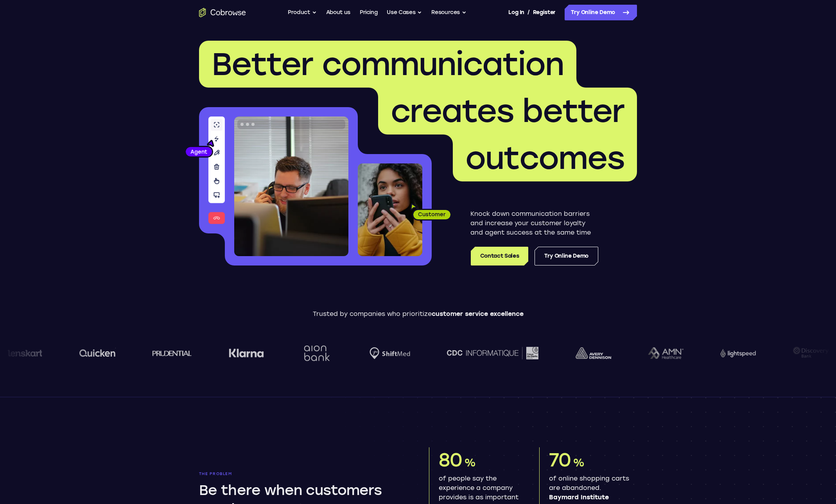 The height and width of the screenshot is (504, 836). What do you see at coordinates (223, 12) in the screenshot?
I see `a: Go to the home page` at bounding box center [223, 12].